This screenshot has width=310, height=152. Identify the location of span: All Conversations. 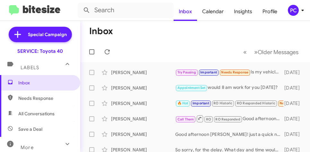
(36, 113).